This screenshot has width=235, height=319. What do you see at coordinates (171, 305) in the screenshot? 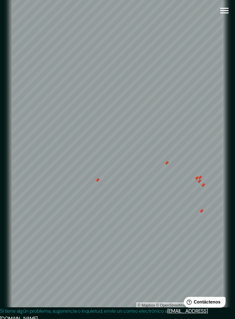
I see `font: © OpenStreetMap` at bounding box center [171, 305].